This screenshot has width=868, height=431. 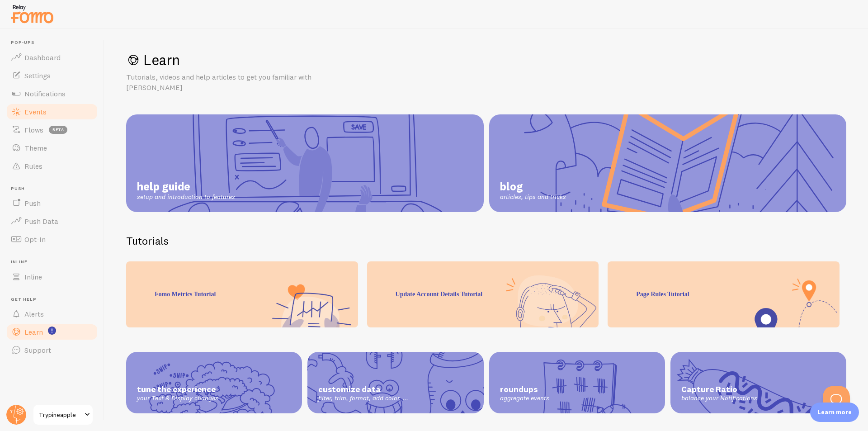 I want to click on span: filter, trim, format, add color, ..., so click(x=395, y=398).